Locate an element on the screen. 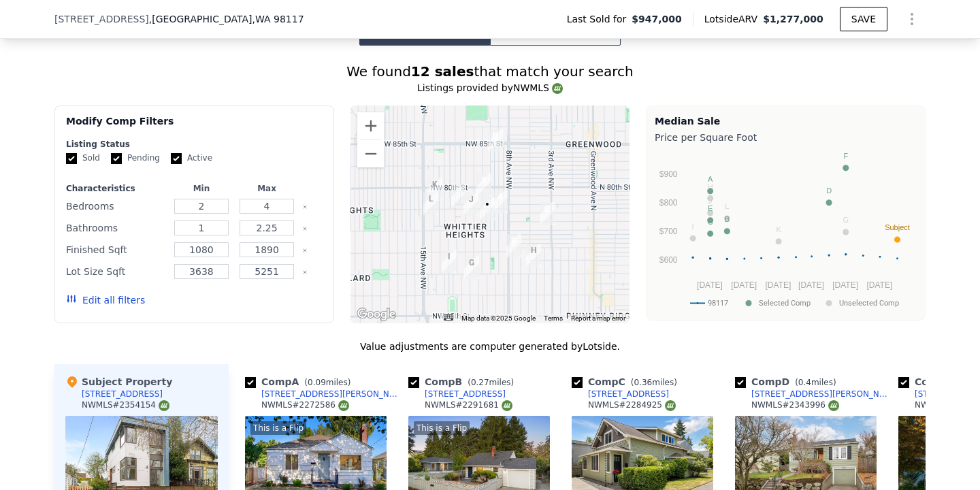 This screenshot has height=490, width=980. button: Edit all filters is located at coordinates (106, 300).